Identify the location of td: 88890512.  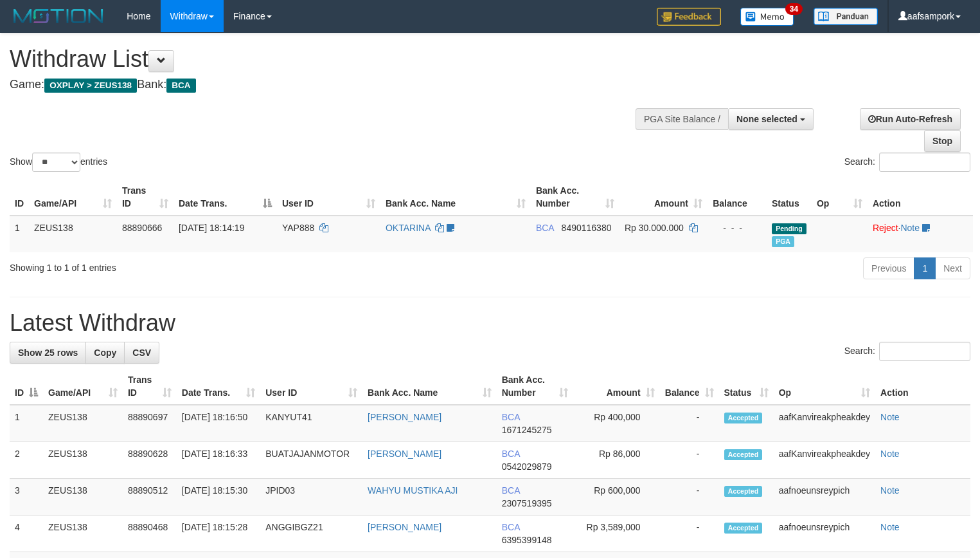
(150, 496).